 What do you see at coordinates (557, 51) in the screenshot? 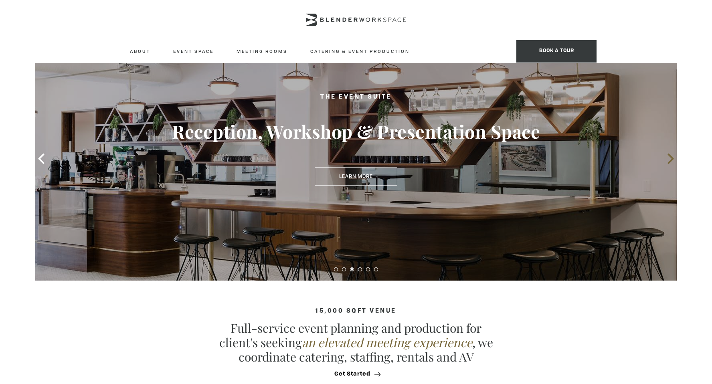
I see `span: Book a tour` at bounding box center [557, 51].